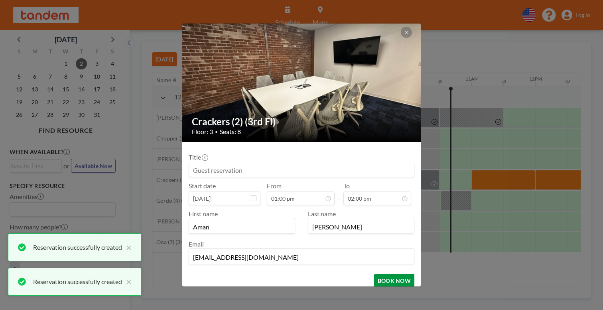  Describe the element at coordinates (394, 280) in the screenshot. I see `button: BOOK NOW` at that location.